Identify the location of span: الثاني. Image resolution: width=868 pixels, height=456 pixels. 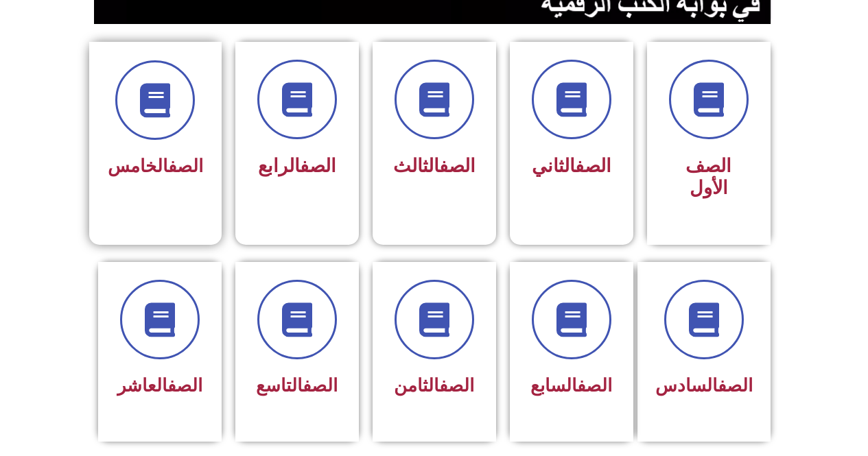
(572, 166).